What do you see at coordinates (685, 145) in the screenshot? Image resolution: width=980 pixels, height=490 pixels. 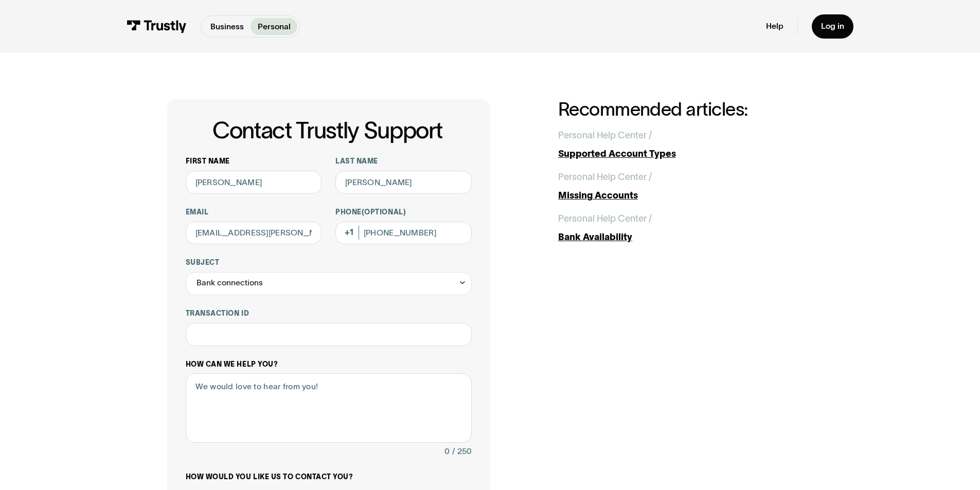 I see `a: Personal Help Center /Supported Account Types` at bounding box center [685, 145].